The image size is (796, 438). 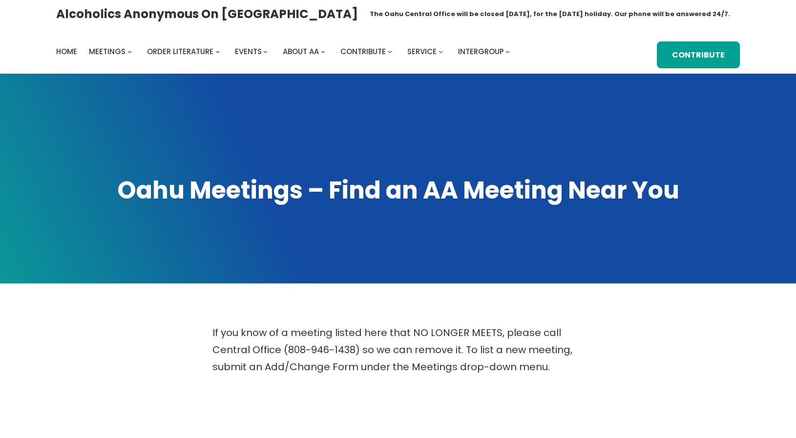 What do you see at coordinates (507, 51) in the screenshot?
I see `button: Intergroup submenu` at bounding box center [507, 51].